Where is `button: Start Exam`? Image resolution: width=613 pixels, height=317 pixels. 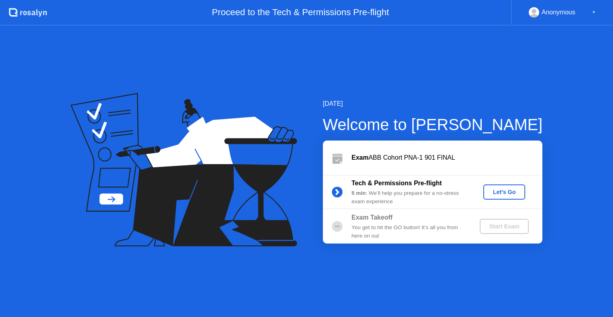 button: Start Exam is located at coordinates (504, 226).